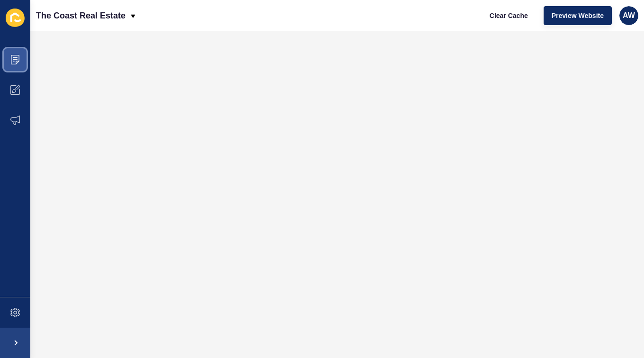 The height and width of the screenshot is (358, 644). Describe the element at coordinates (578, 16) in the screenshot. I see `span: Preview Website` at that location.